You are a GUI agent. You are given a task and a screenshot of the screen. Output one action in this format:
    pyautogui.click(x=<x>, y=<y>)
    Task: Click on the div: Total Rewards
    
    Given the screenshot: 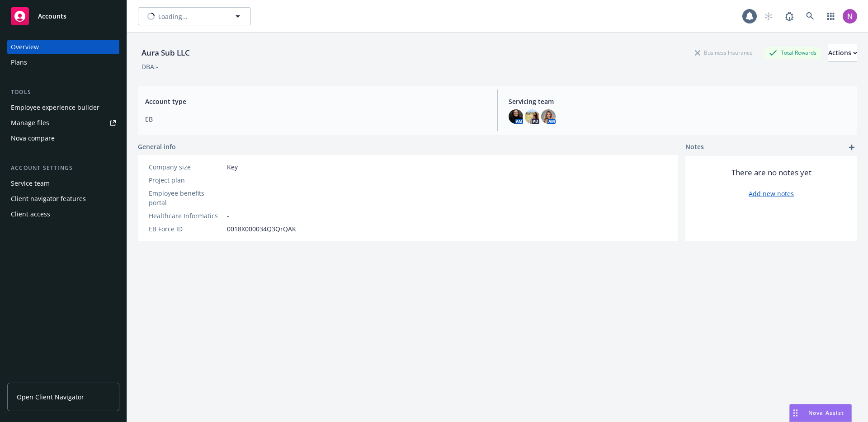 What is the action you would take?
    pyautogui.click(x=792, y=52)
    